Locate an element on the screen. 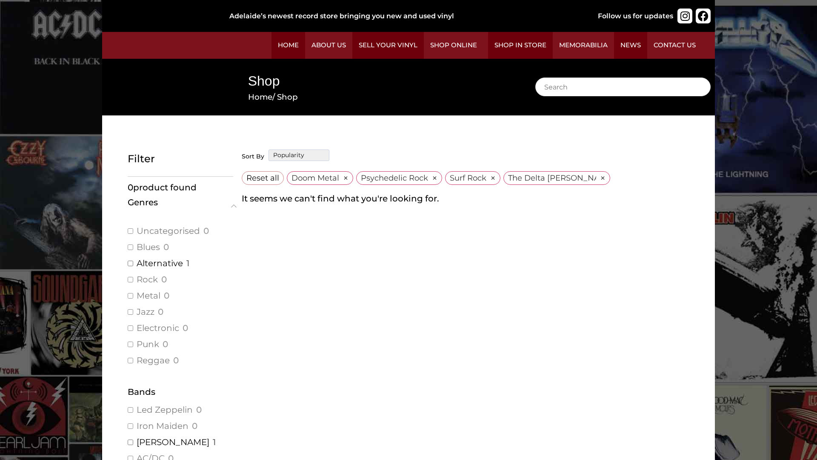  a: Led Zeppelin is located at coordinates (165, 410).